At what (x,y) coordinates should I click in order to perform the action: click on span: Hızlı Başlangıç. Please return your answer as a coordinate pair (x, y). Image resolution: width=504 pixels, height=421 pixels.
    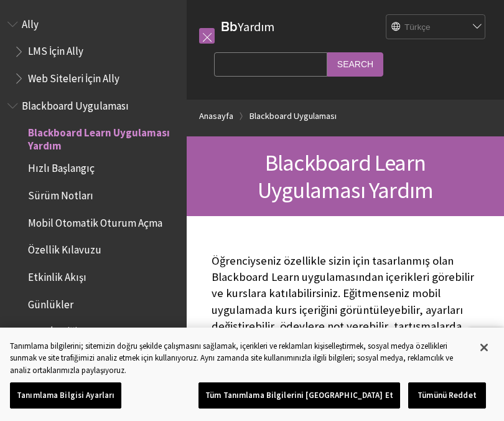
    Looking at the image, I should click on (61, 166).